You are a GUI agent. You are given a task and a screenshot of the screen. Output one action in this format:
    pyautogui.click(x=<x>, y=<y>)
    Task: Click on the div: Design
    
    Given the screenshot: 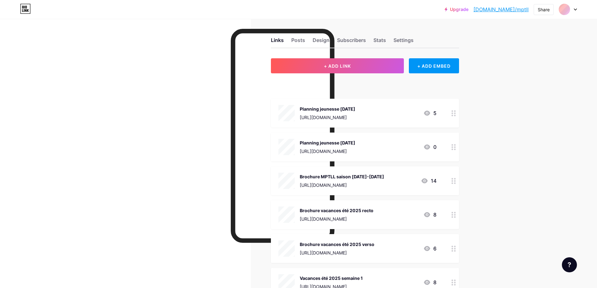 What is the action you would take?
    pyautogui.click(x=321, y=42)
    